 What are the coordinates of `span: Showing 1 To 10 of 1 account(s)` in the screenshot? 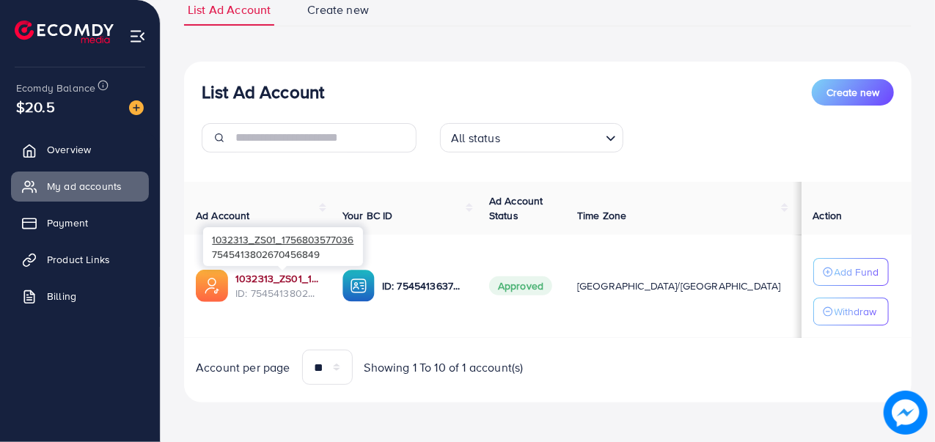 It's located at (444, 368).